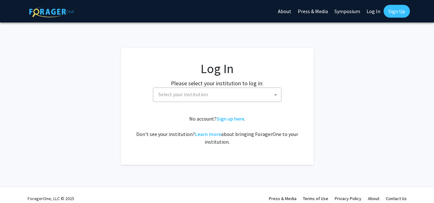  Describe the element at coordinates (230, 119) in the screenshot. I see `a: Sign up here` at that location.